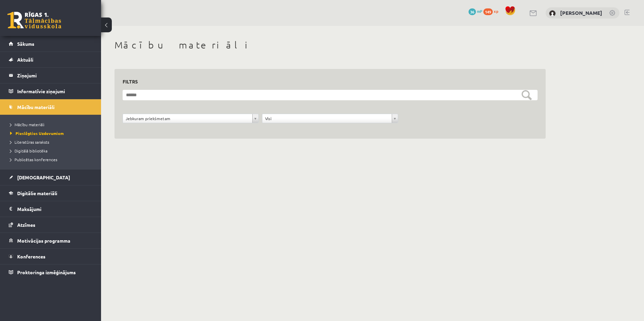  I want to click on a: Publicētas konferences, so click(52, 160).